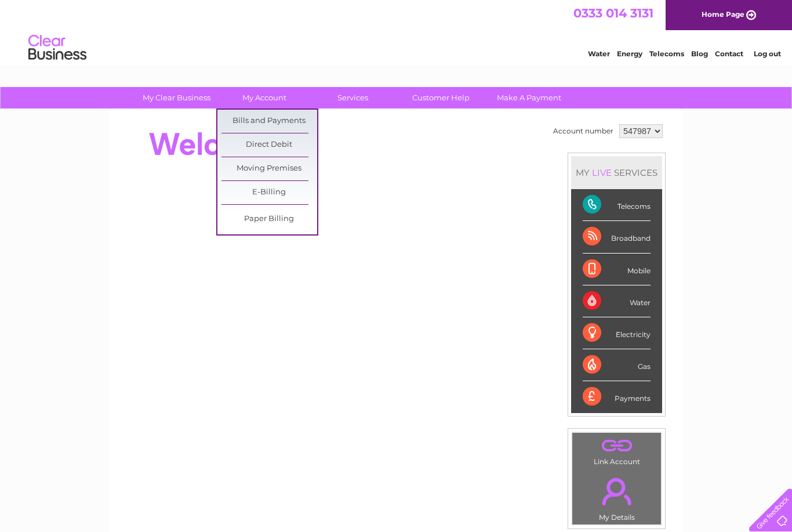  What do you see at coordinates (264, 97) in the screenshot?
I see `a: My Account` at bounding box center [264, 97].